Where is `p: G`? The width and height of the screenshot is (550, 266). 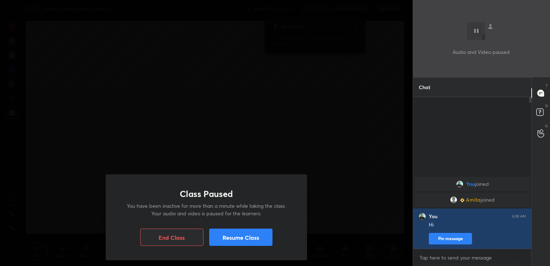 p: G is located at coordinates (547, 126).